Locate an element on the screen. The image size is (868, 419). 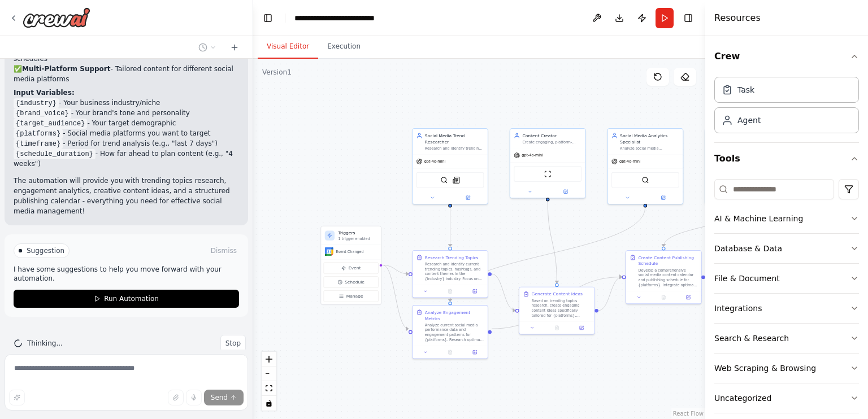
div: Social Media Analytics SpecialistAnalyze social media performance metrics, engagement patterns, a... is located at coordinates (644, 166).